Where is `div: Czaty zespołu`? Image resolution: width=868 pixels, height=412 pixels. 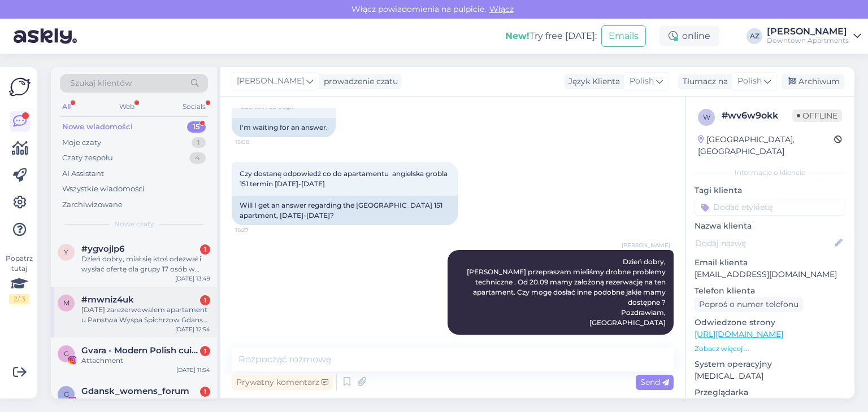 div: Czaty zespołu is located at coordinates (87, 158).